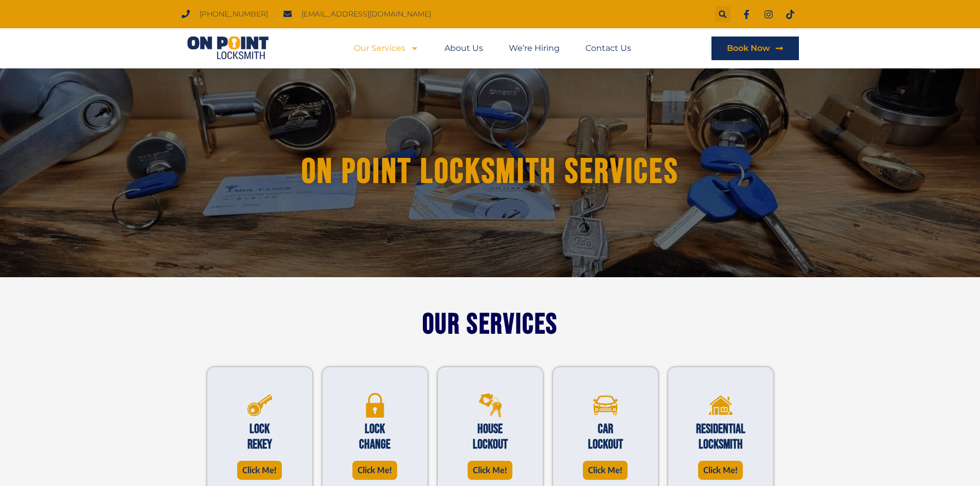 This screenshot has height=486, width=980. What do you see at coordinates (492, 49) in the screenshot?
I see `nav: Menu` at bounding box center [492, 49].